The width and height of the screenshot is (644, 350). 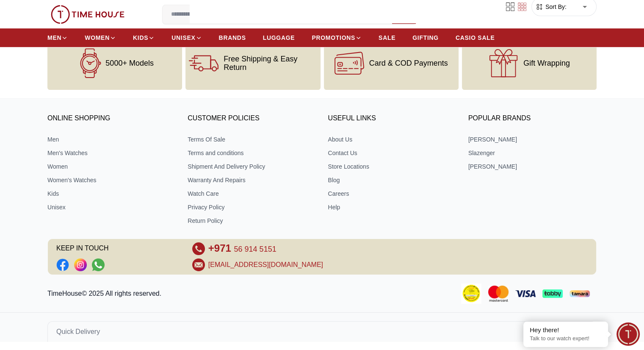 I want to click on span: KEEP IN TOUCH, so click(x=118, y=249).